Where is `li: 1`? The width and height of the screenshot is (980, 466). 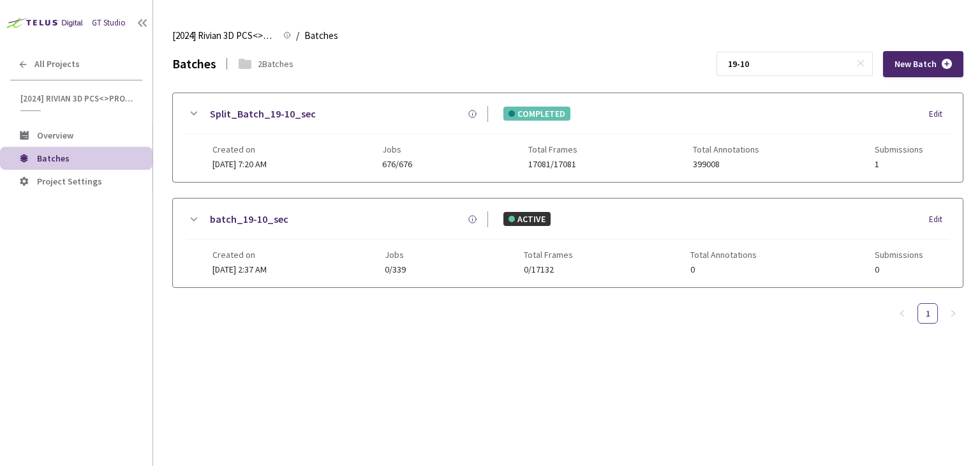 li: 1 is located at coordinates (928, 313).